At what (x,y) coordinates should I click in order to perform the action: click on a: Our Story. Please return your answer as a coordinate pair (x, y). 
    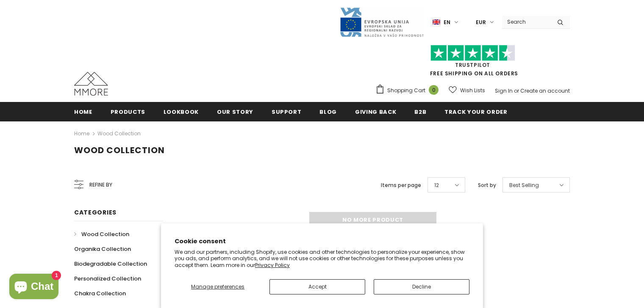
    Looking at the image, I should click on (235, 112).